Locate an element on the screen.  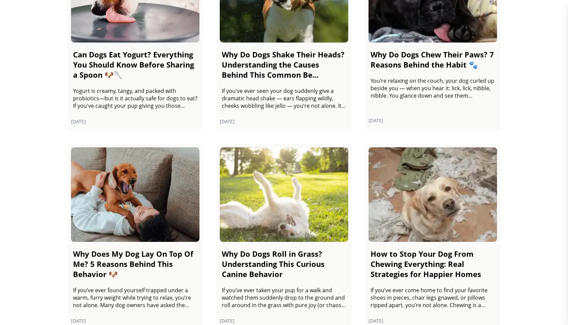
h2: Why Do Dogs Roll in Grass? Understanding This Curious Canine Behavior is located at coordinates (284, 264).